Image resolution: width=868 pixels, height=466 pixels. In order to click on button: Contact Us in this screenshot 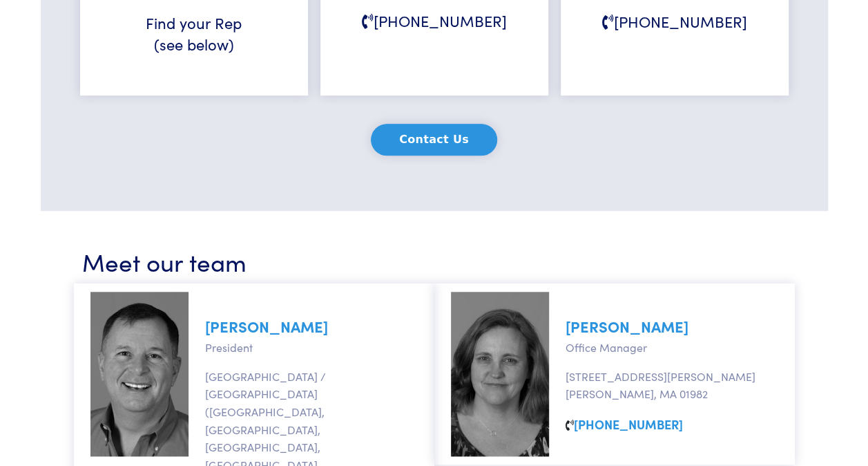, I will do `click(434, 140)`.